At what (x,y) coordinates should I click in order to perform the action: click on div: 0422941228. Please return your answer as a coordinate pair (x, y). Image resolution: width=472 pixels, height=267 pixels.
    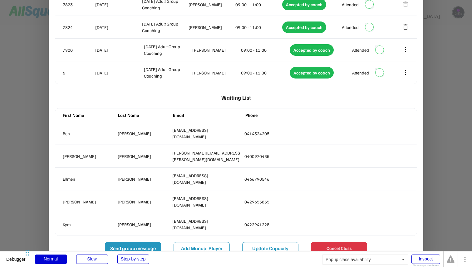
    Looking at the image, I should click on (279, 225).